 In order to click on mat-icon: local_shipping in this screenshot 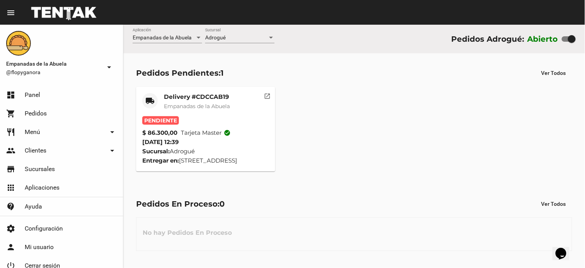, I will do `click(150, 101)`.